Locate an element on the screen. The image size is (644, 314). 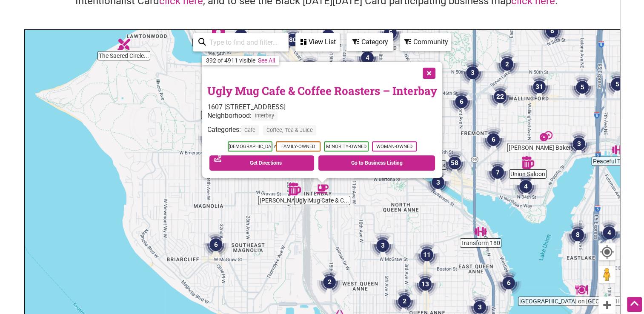
span: Minority-Owned is located at coordinates (346, 146).